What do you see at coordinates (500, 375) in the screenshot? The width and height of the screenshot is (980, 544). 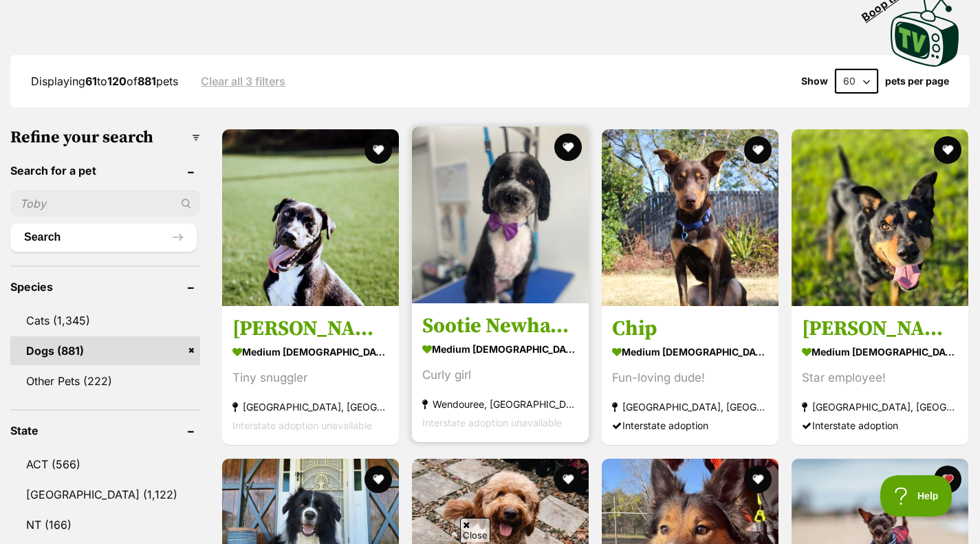 I see `div: Curly girl` at bounding box center [500, 375].